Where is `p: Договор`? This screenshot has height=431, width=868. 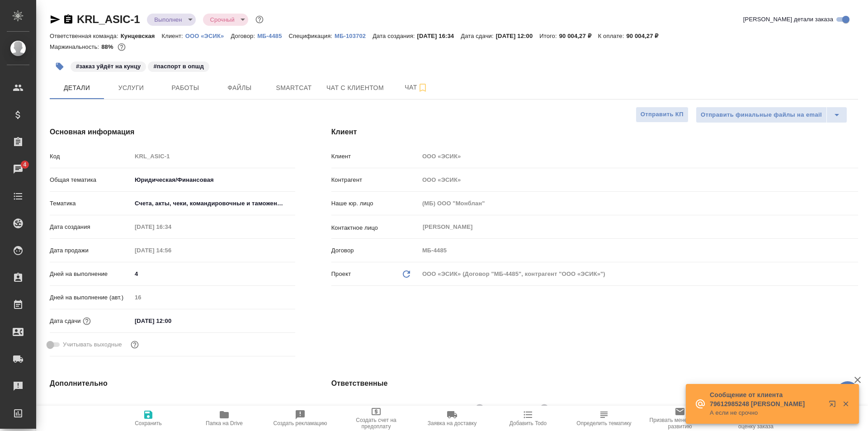 p: Договор is located at coordinates (375, 251).